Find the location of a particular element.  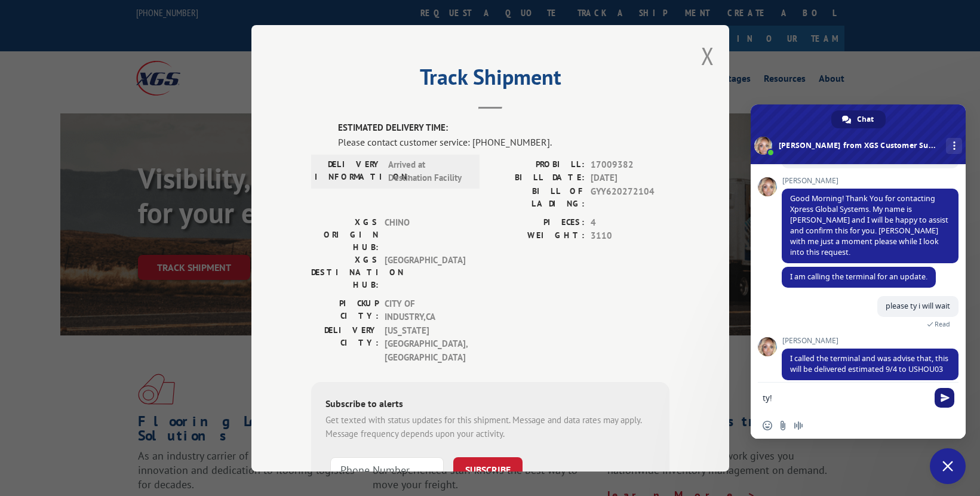

label: PICKUP CITY: is located at coordinates (345, 310).